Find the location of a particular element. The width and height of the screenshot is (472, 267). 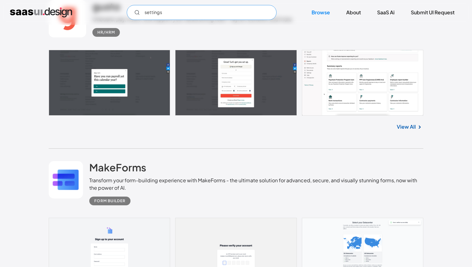

div: Transform your form-building experience with MakeForms - the ultimate solution for advanced, secu... is located at coordinates (256, 184).